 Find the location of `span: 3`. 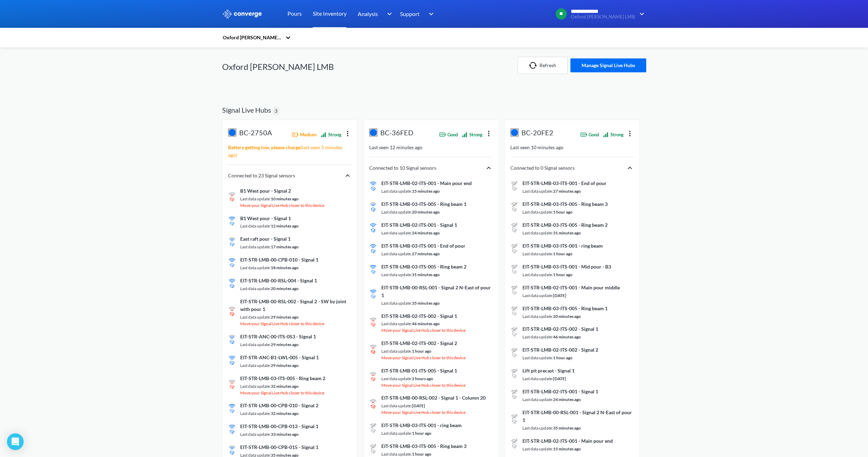

span: 3 is located at coordinates (276, 111).